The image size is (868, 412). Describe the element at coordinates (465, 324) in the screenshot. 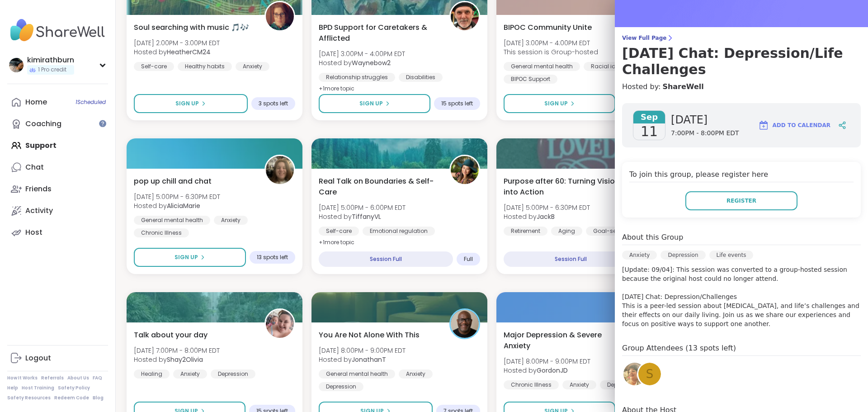

I see `img: JonathanT` at that location.